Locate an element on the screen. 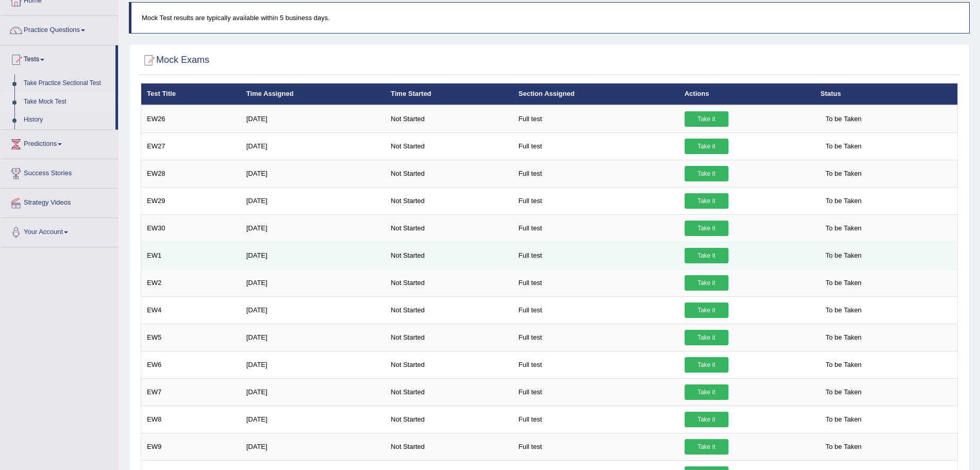 This screenshot has width=980, height=470. td: EW4 is located at coordinates (191, 310).